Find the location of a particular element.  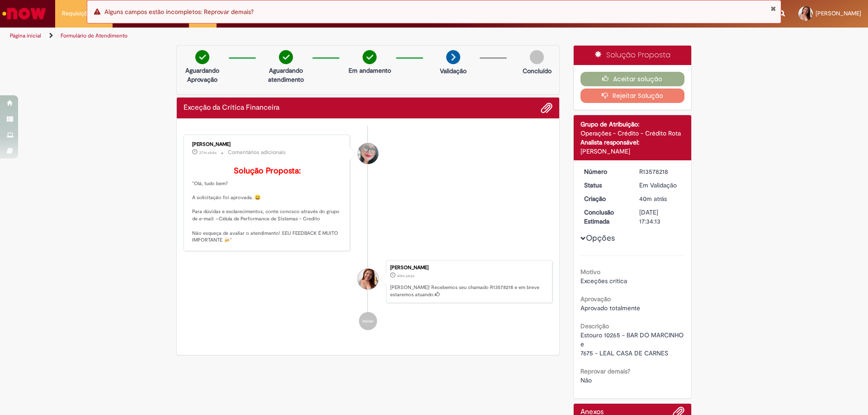

dt: Criação is located at coordinates (604, 199).